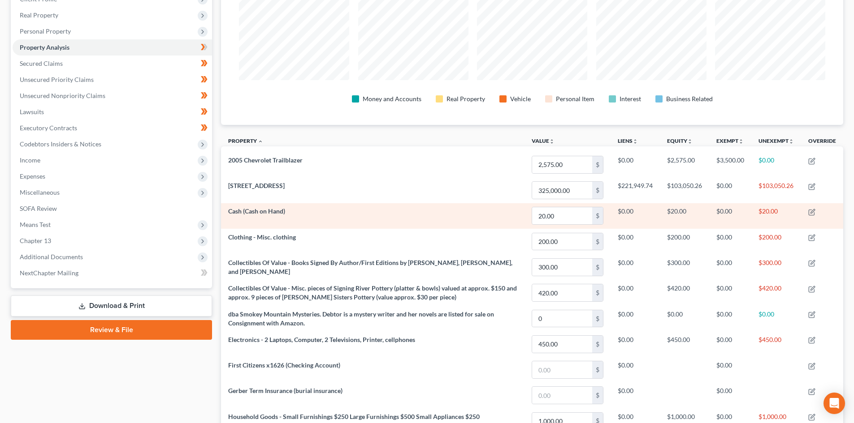  I want to click on a: Unsecured Nonpriority Claims, so click(112, 96).